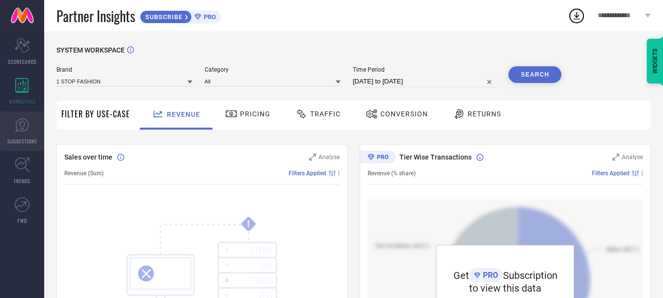 This screenshot has width=663, height=298. I want to click on div: Premium, so click(378, 158).